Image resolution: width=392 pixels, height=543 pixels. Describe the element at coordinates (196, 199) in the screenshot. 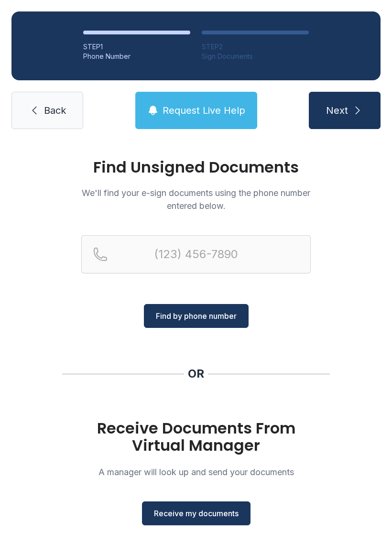

I see `p: We'll find your e-sign documents using the phone number entered below.` at that location.